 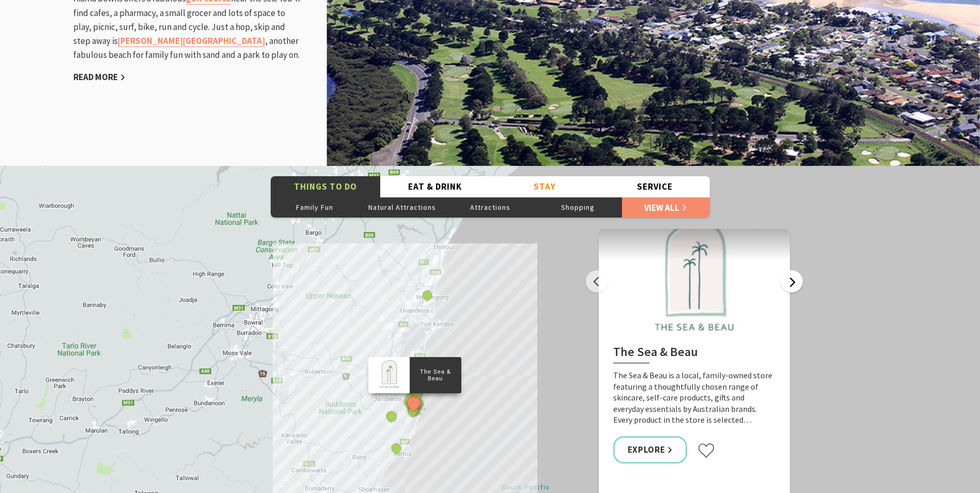 What do you see at coordinates (99, 77) in the screenshot?
I see `a: Read More` at bounding box center [99, 77].